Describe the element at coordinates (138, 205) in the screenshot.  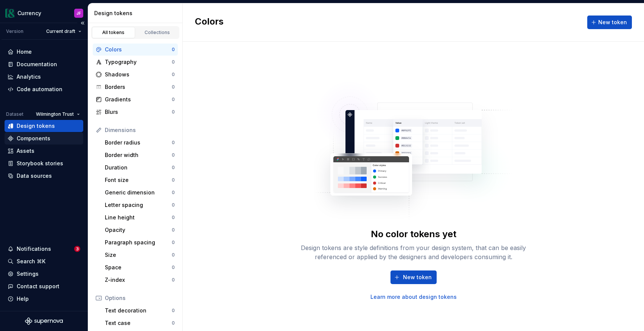
I see `div: Letter spacing` at that location.